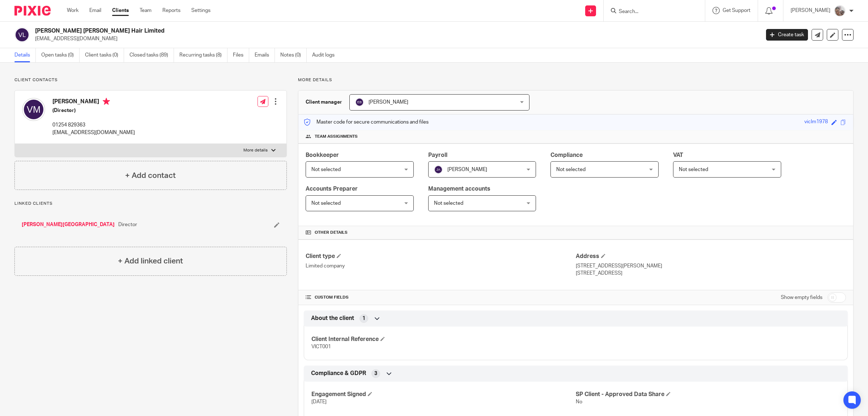  Describe the element at coordinates (440, 266) in the screenshot. I see `p: Limited company` at that location.